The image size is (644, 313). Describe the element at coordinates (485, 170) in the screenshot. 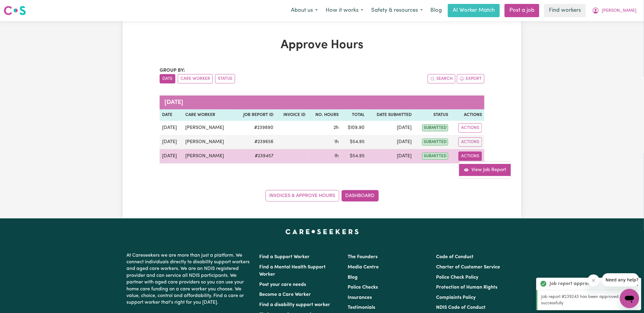

I see `a: View job report 239457` at that location.